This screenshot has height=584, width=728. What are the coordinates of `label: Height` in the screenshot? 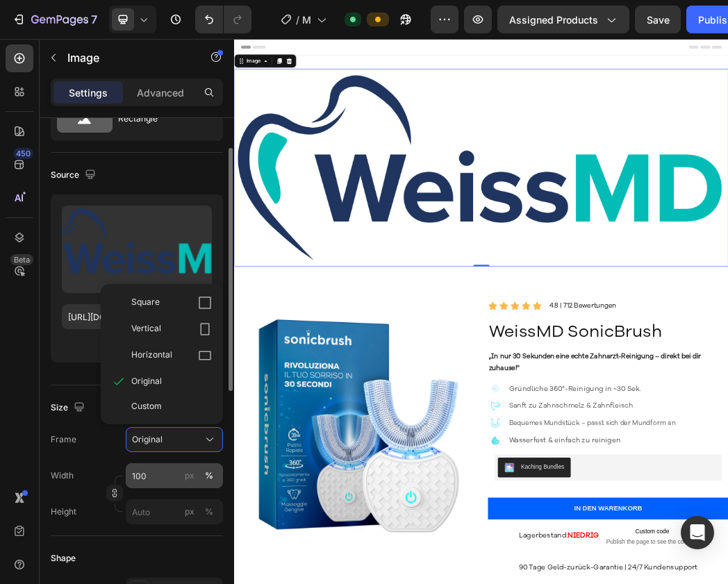 It's located at (63, 512).